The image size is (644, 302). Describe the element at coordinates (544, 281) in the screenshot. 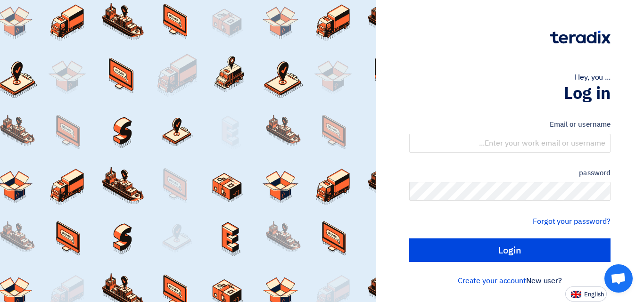

I see `font: New user?` at that location.